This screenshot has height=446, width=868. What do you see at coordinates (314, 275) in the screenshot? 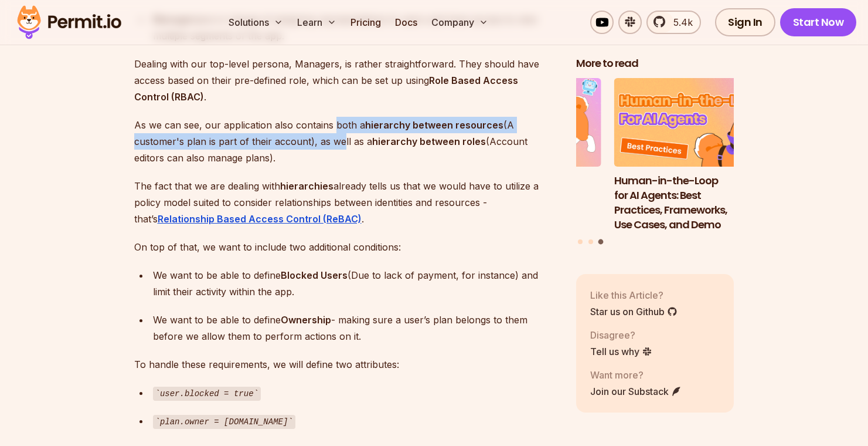
I see `strong: Blocked Users` at bounding box center [314, 275].